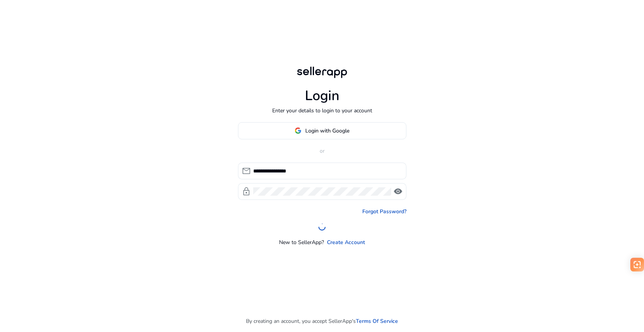  I want to click on p: New to SellerApp?, so click(302, 242).